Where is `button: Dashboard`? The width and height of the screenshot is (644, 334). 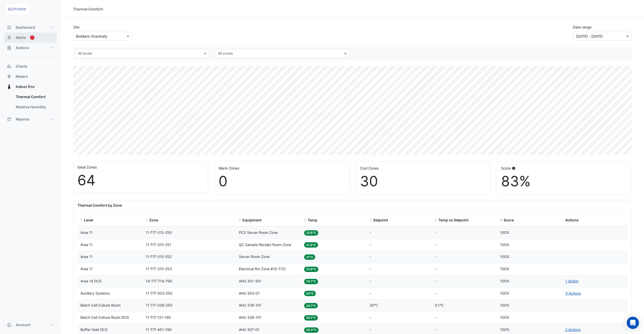
button: Dashboard is located at coordinates (30, 28).